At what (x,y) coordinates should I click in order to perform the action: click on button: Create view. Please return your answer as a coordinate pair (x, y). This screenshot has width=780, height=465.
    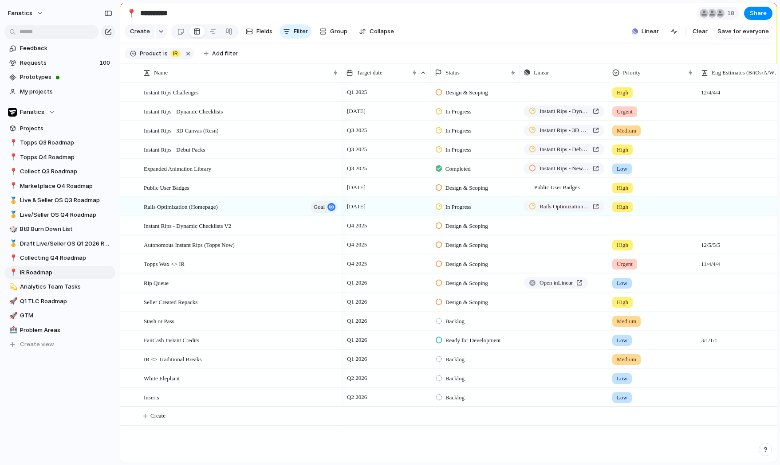
    Looking at the image, I should click on (60, 345).